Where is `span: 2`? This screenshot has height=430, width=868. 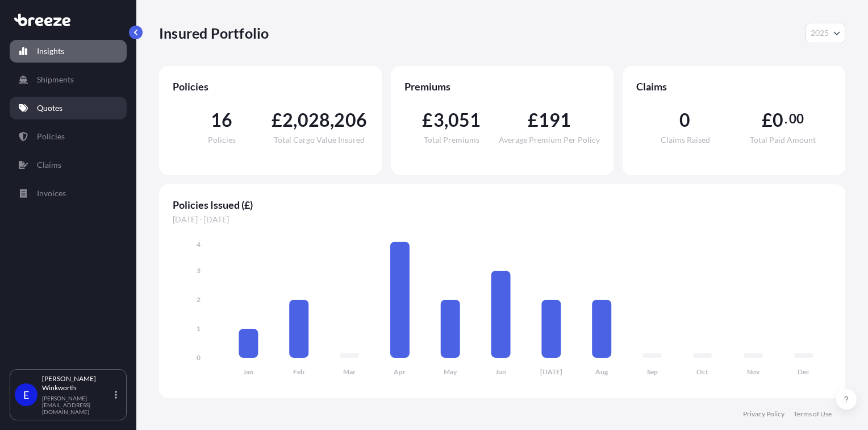 span: 2 is located at coordinates (287, 120).